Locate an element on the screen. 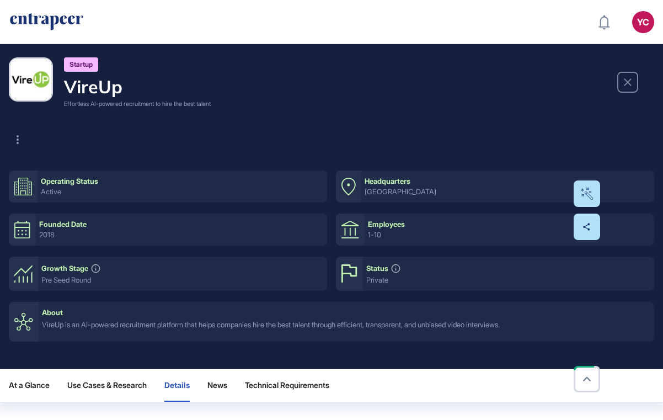 This screenshot has height=420, width=663. div: VireUp is an AI-powered recruitment platform that helps companies hire the best talent through ef... is located at coordinates (347, 325).